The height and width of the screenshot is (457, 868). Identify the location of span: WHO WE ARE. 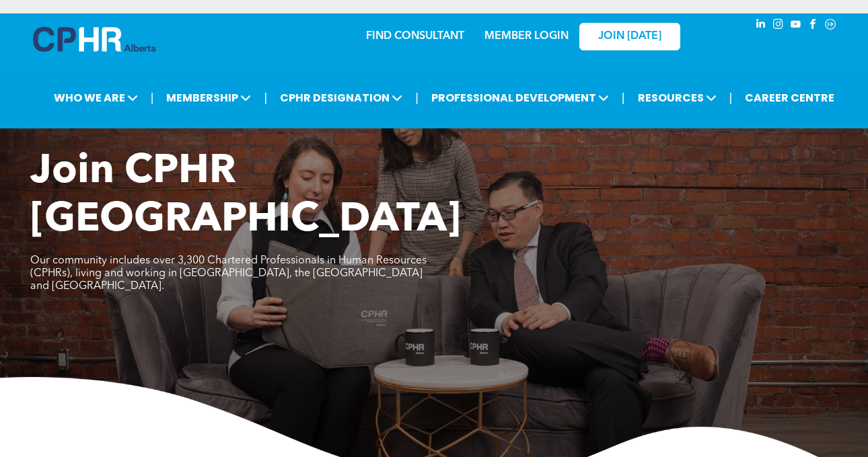
(95, 98).